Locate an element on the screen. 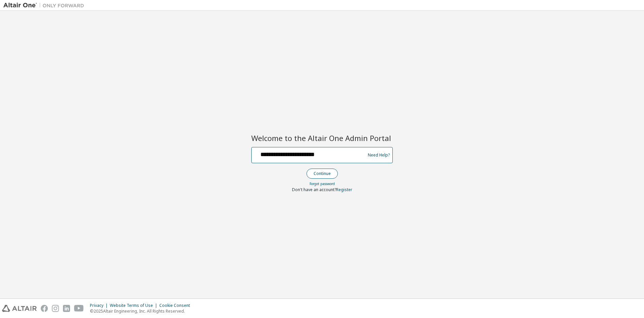 This screenshot has width=644, height=318. img: altair_logo.svg is located at coordinates (19, 308).